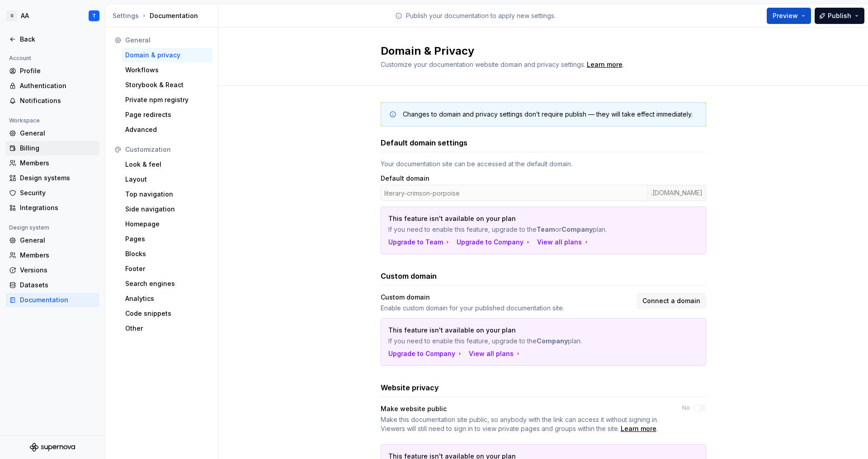  What do you see at coordinates (543, 164) in the screenshot?
I see `div: Your documentation site can be accessed at the default domain.` at bounding box center [543, 164].